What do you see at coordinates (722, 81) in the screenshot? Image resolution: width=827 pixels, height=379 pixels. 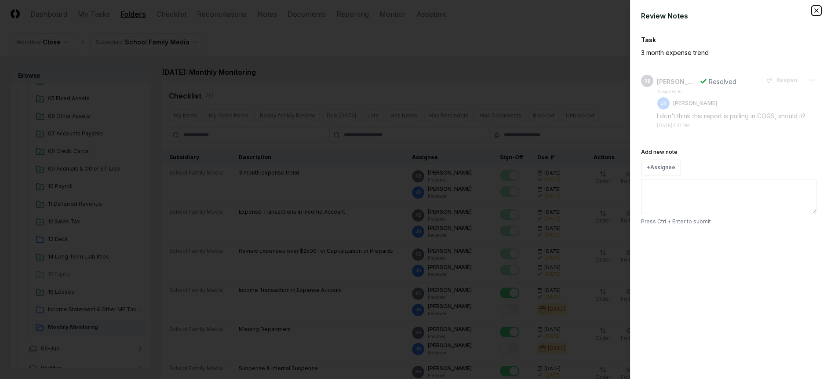 I see `div: Resolved` at bounding box center [722, 81].